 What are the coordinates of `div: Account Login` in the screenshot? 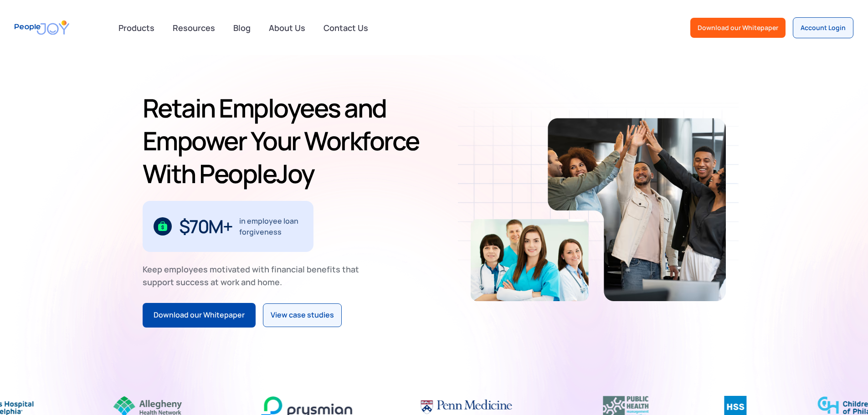 It's located at (823, 28).